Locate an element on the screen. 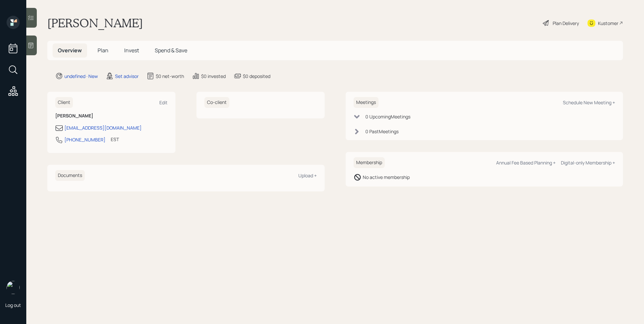  div: Edit is located at coordinates (163, 103).